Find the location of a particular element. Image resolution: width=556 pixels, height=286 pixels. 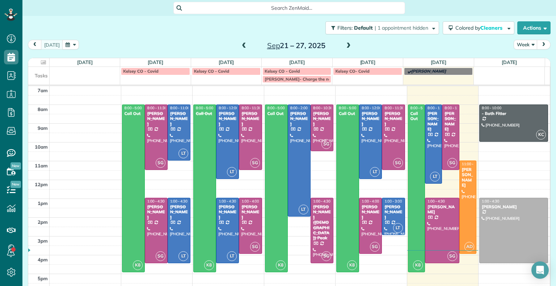

div: - Bath Fitter is located at coordinates (513, 114).